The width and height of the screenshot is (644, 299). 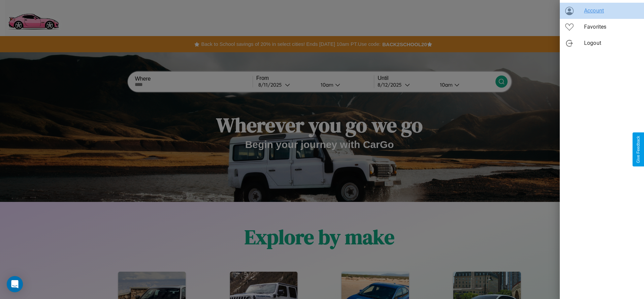 What do you see at coordinates (612, 43) in the screenshot?
I see `span: Logout` at bounding box center [612, 43].